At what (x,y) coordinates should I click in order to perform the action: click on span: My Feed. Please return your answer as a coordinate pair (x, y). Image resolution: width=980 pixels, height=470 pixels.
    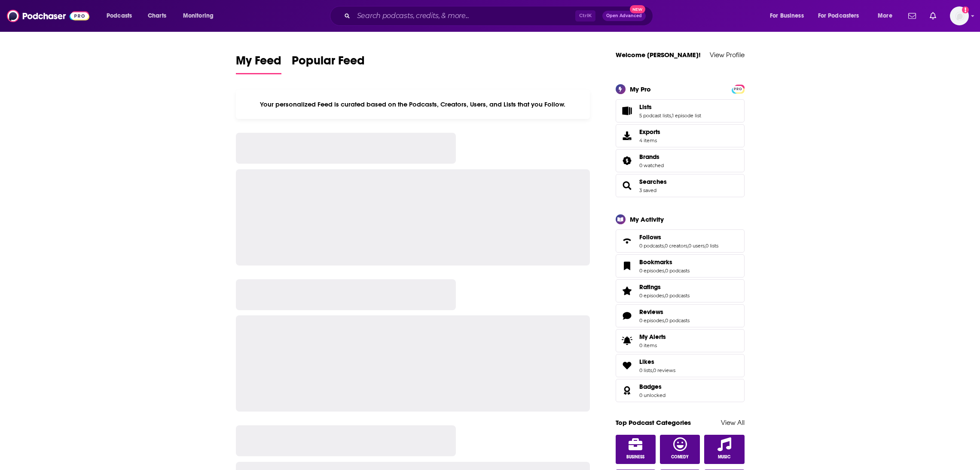
    Looking at the image, I should click on (259, 63).